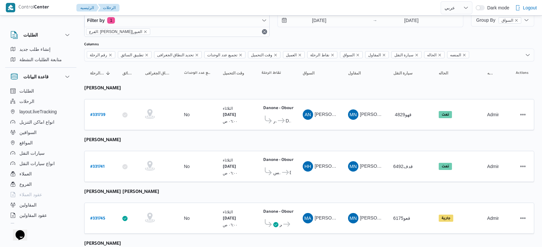 The image size is (542, 247). Describe the element at coordinates (41, 56) in the screenshot. I see `div: الطلبات` at that location.